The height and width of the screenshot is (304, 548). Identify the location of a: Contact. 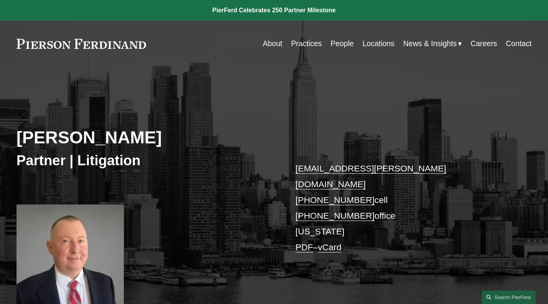
(519, 43).